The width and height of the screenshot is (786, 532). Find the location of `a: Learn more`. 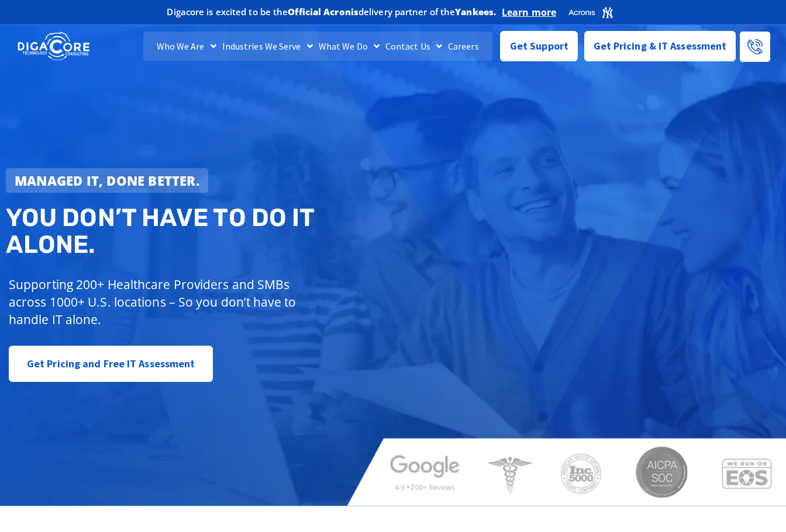

a: Learn more is located at coordinates (529, 13).